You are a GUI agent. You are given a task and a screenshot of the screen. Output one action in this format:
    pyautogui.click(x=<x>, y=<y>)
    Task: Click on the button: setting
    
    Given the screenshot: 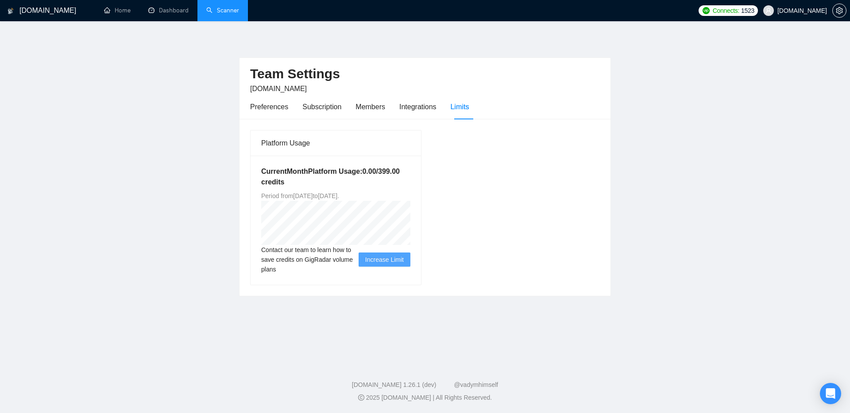 What is the action you would take?
    pyautogui.click(x=839, y=11)
    